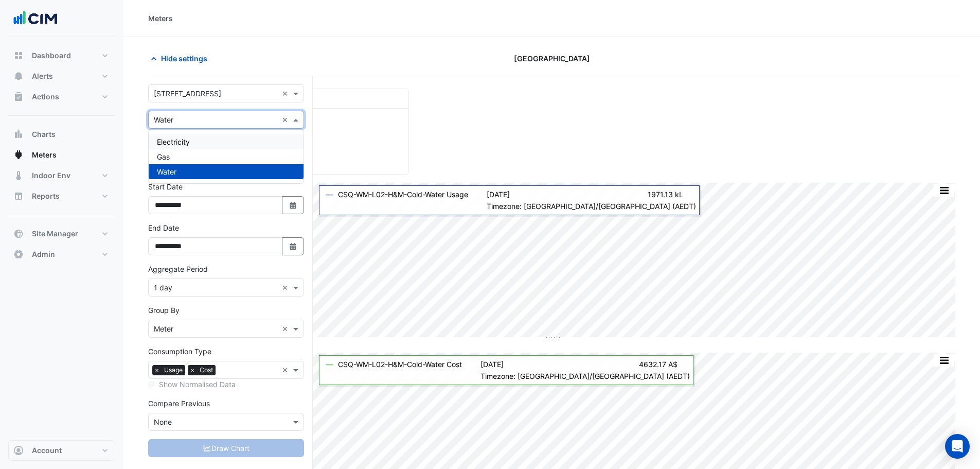 The image size is (980, 469). I want to click on label: Group By, so click(163, 310).